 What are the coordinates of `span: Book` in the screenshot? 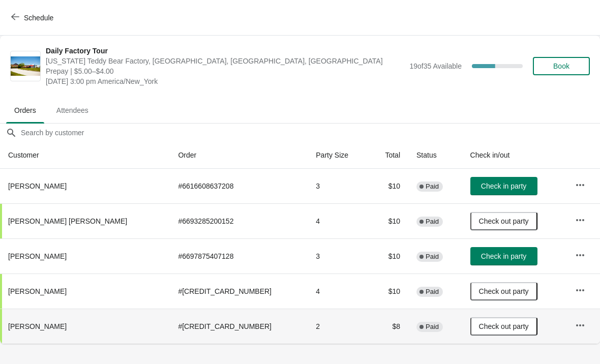 It's located at (562, 66).